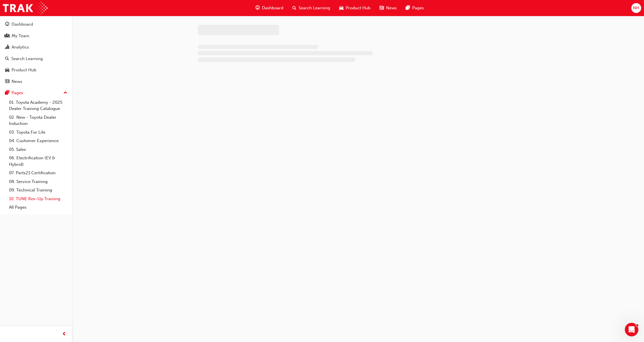 The image size is (644, 342). Describe the element at coordinates (38, 199) in the screenshot. I see `a: 10. TUNE Rev-Up Training` at that location.